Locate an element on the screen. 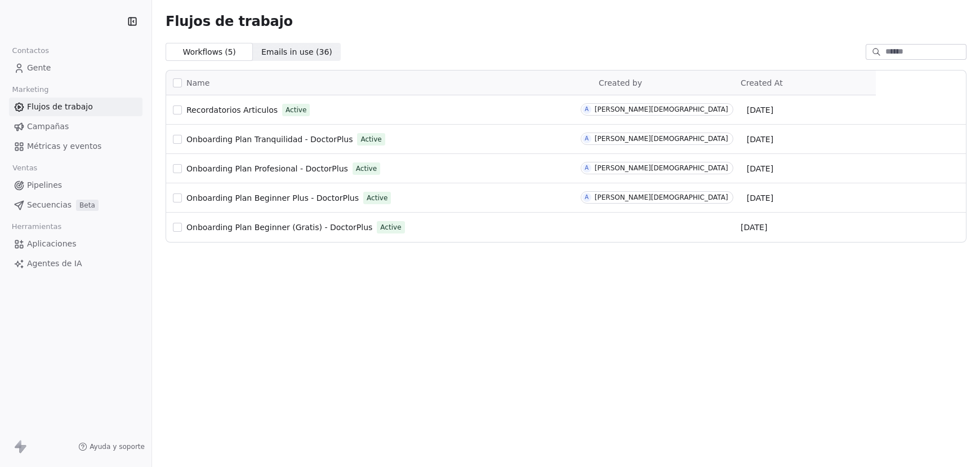  font: Agentes de IA is located at coordinates (54, 263).